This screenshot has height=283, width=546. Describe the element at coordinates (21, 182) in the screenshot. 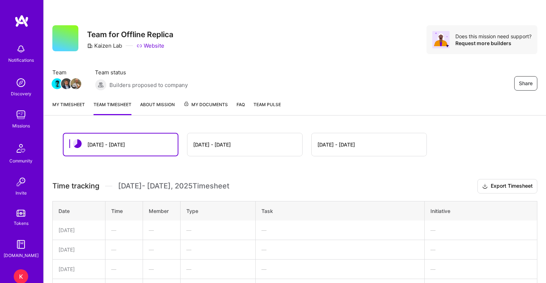

I see `img: Invite` at that location.